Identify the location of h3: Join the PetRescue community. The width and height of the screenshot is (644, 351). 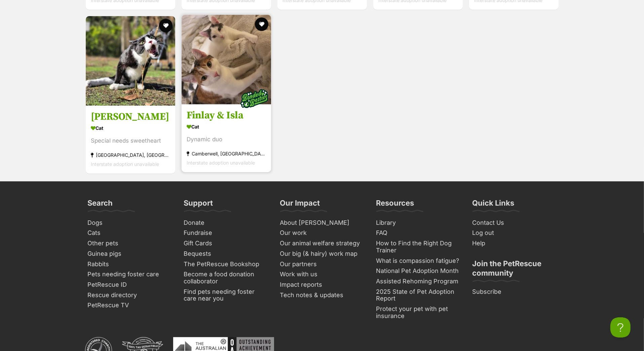
(514, 270).